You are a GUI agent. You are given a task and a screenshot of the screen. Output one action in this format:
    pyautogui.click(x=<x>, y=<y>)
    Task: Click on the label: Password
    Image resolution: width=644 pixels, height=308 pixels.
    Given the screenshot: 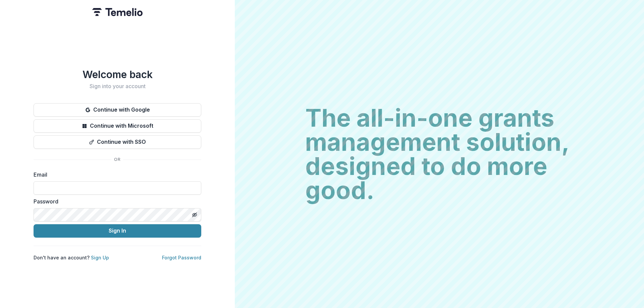 What is the action you would take?
    pyautogui.click(x=116, y=201)
    